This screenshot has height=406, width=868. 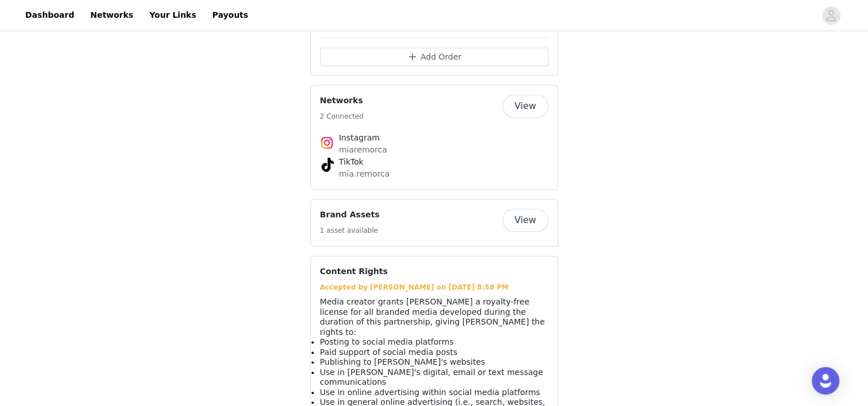 What do you see at coordinates (49, 15) in the screenshot?
I see `a: Dashboard` at bounding box center [49, 15].